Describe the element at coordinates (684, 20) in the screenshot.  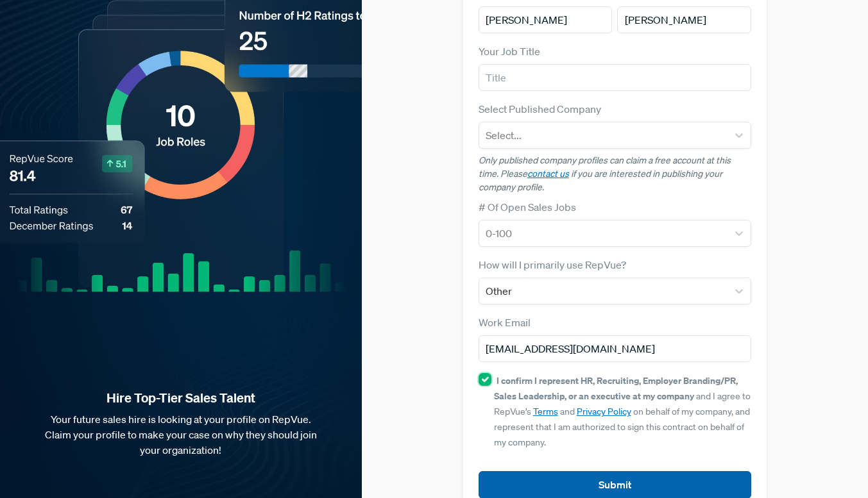
I see `input: Last Name` at that location.